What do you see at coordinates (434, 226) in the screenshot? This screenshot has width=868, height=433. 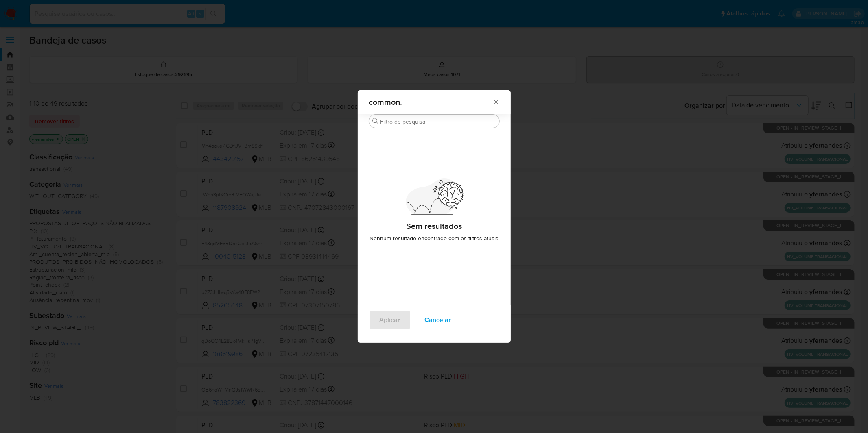 I see `h2: Sem resultados` at bounding box center [434, 226].